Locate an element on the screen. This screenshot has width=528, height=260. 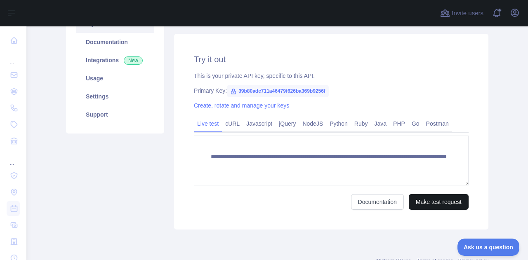
span: New is located at coordinates (133, 61).